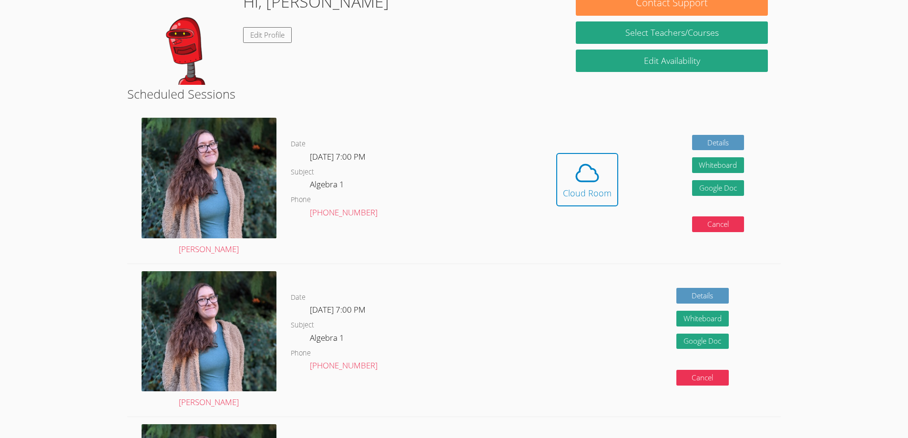 The width and height of the screenshot is (908, 438). What do you see at coordinates (671, 32) in the screenshot?
I see `a: Select Teachers/Courses` at bounding box center [671, 32].